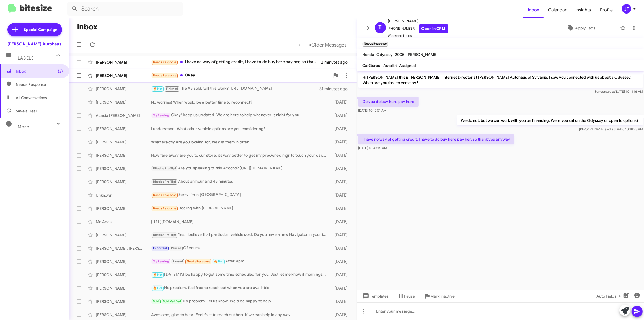 The width and height of the screenshot is (644, 320). I want to click on span: Important, so click(160, 248).